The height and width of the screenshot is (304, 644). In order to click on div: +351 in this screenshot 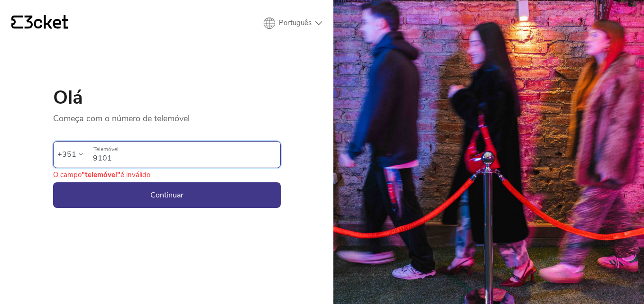, I will do `click(67, 154)`.